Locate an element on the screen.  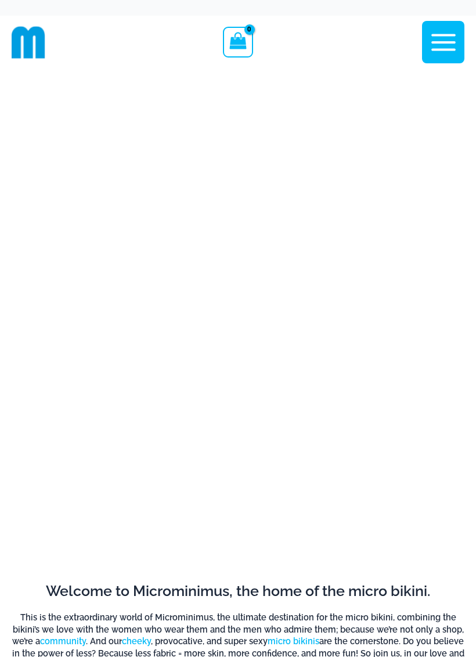
h2: Welcome to Microminimus, the home of the micro bikini. is located at coordinates (238, 590).